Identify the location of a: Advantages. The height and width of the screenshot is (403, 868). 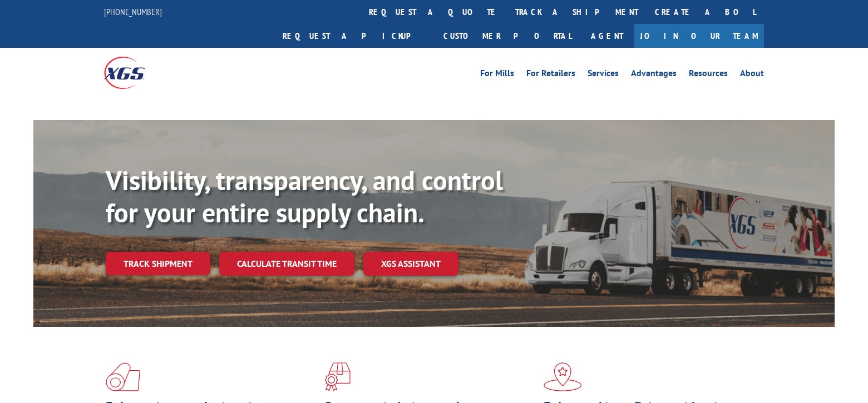
(654, 75).